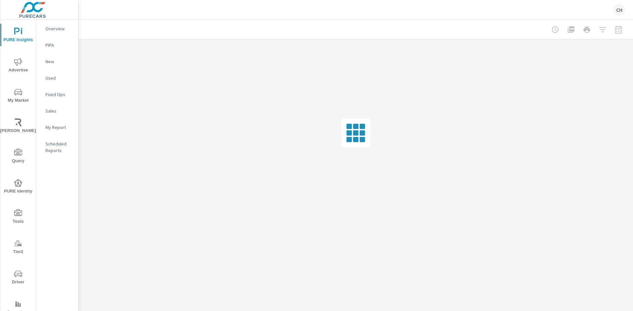  I want to click on span: Tools, so click(18, 218).